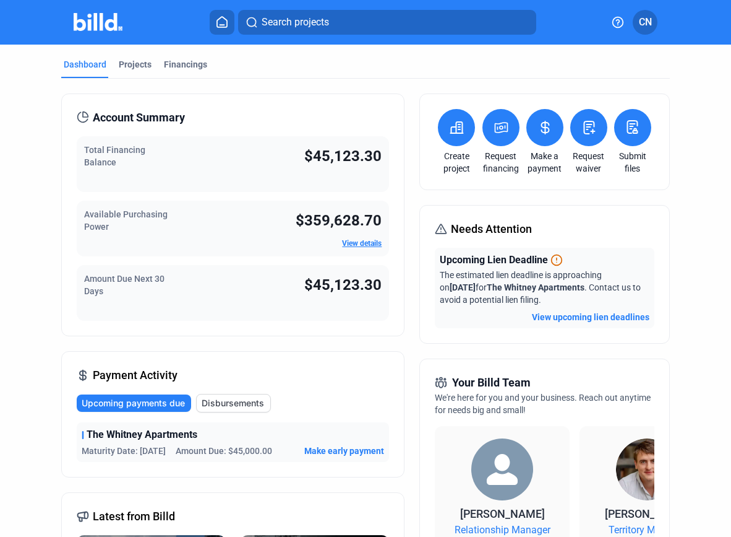 The width and height of the screenshot is (731, 537). I want to click on a: Create project, so click(457, 162).